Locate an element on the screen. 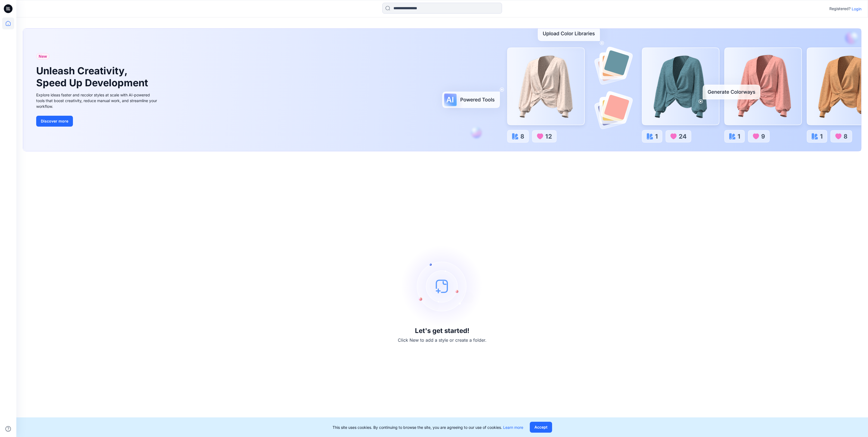 This screenshot has height=437, width=868. div: Explore ideas faster and recolor styles at scale with AI-powered tools that boost creativity, red... is located at coordinates (97, 100).